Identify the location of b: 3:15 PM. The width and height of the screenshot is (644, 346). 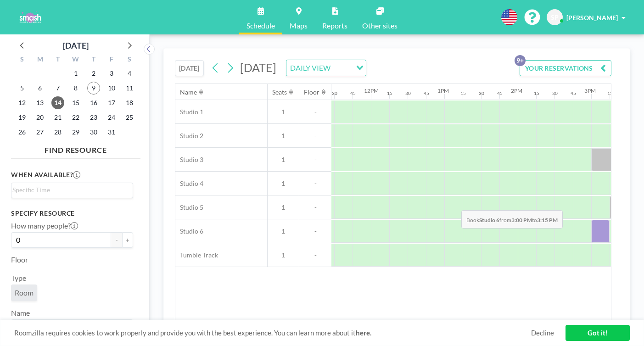
(547, 220).